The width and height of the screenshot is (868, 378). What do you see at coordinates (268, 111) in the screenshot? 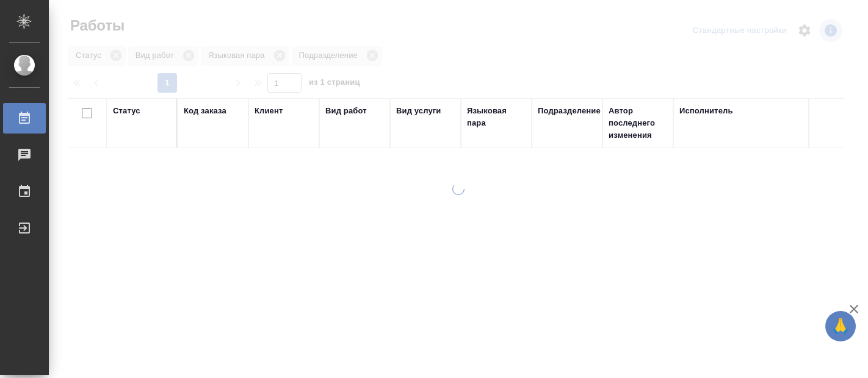
I see `div: Клиент` at bounding box center [268, 111].